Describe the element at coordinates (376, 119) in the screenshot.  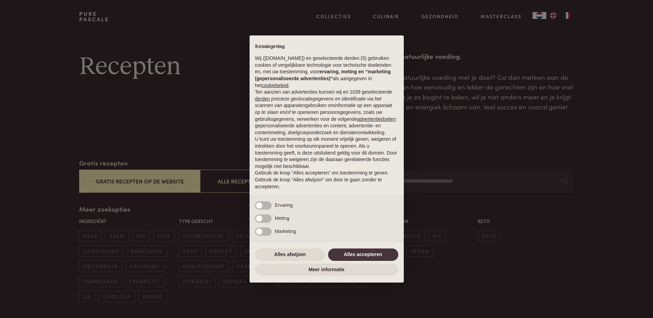
I see `button: advertentiedoelen` at that location.